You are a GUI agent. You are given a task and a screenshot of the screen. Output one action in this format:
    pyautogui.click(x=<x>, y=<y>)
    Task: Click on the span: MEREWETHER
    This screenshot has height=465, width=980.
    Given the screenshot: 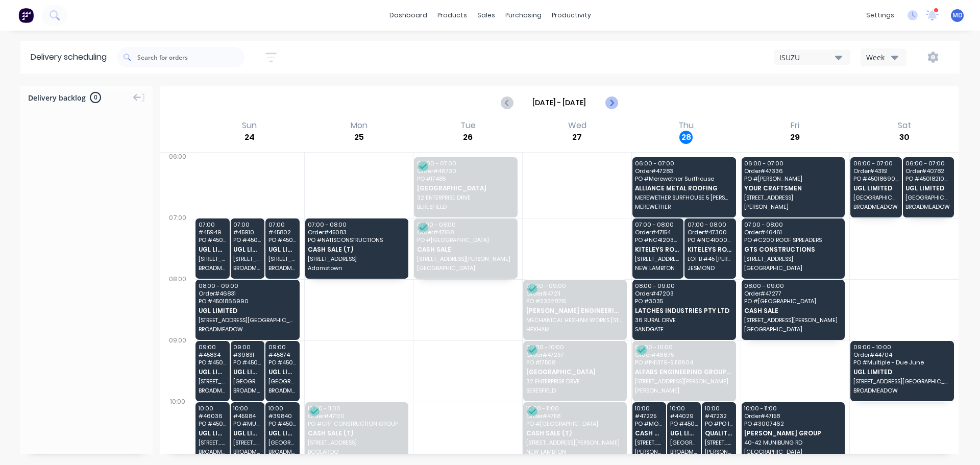 What is the action you would take?
    pyautogui.click(x=683, y=207)
    